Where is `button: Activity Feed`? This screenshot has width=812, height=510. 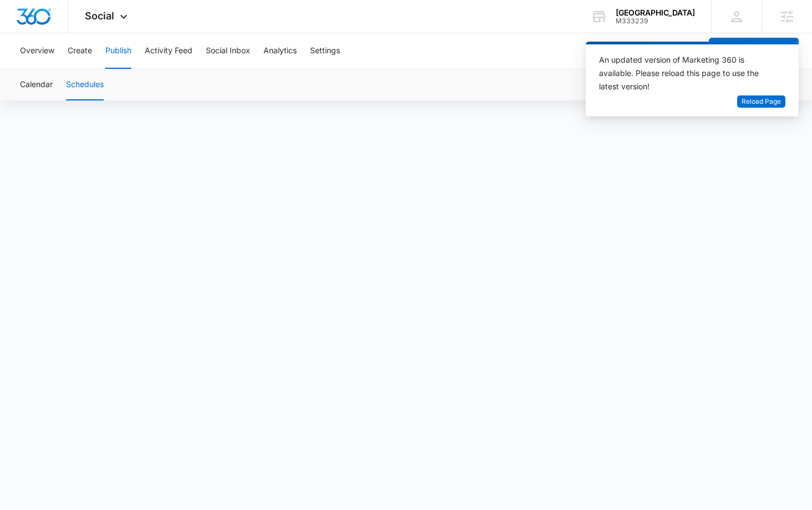
button: Activity Feed is located at coordinates (169, 51).